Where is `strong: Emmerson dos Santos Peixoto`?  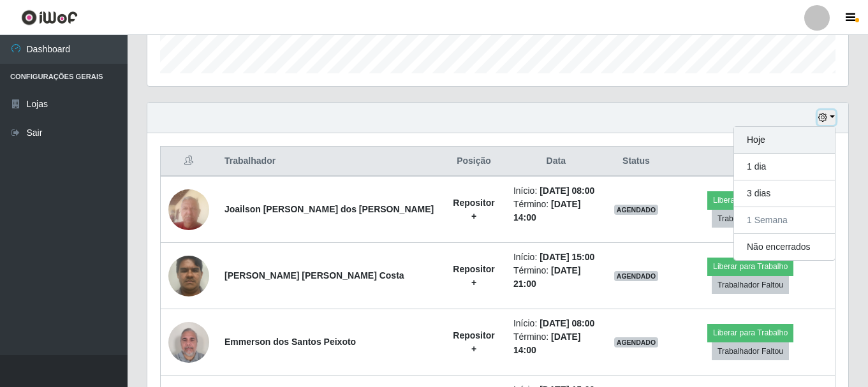 strong: Emmerson dos Santos Peixoto is located at coordinates (290, 341).